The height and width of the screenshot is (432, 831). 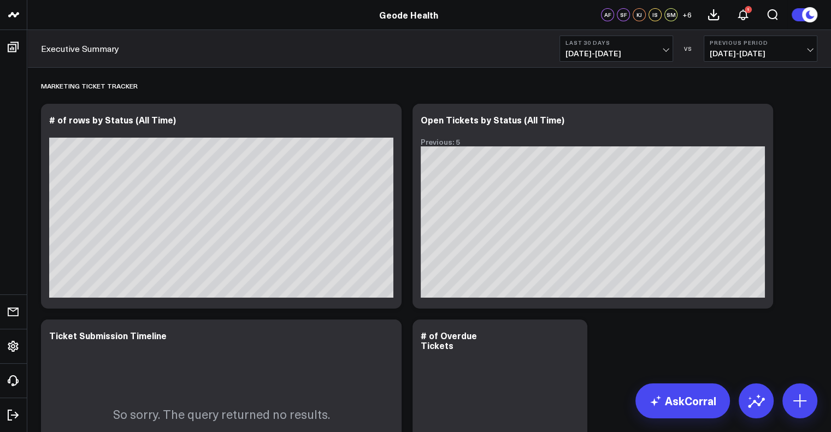 I want to click on a: Geode Health, so click(x=409, y=15).